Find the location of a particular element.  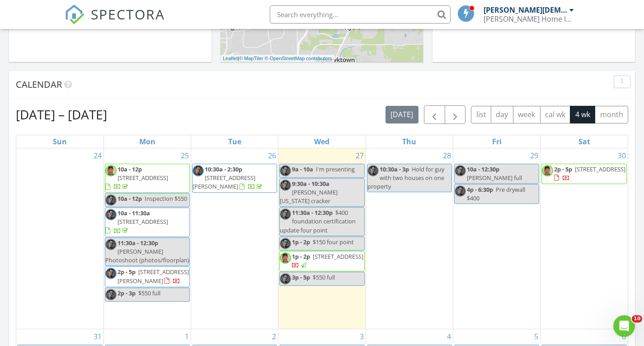

span: 9a - 10a is located at coordinates (303, 169).